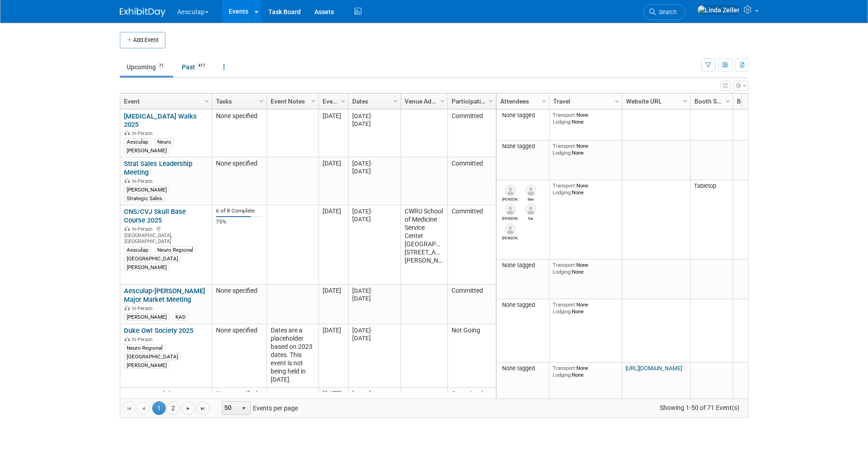 The image size is (868, 456). Describe the element at coordinates (531, 190) in the screenshot. I see `img: Ben Hall` at that location.